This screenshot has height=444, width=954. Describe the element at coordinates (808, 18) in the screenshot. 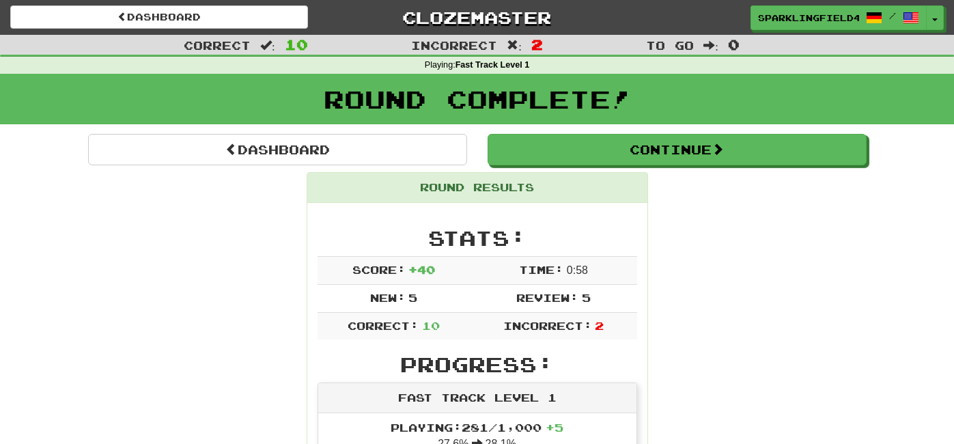

I see `span: SparklingField4898` at that location.